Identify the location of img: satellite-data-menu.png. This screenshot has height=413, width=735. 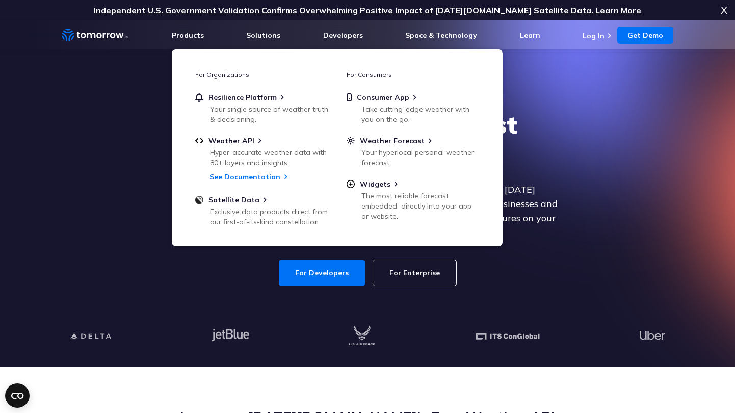
(199, 200).